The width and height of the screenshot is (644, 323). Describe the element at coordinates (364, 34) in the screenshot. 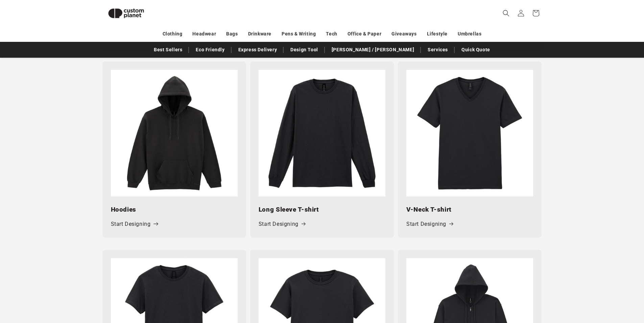

I see `a: Office & Paper` at that location.